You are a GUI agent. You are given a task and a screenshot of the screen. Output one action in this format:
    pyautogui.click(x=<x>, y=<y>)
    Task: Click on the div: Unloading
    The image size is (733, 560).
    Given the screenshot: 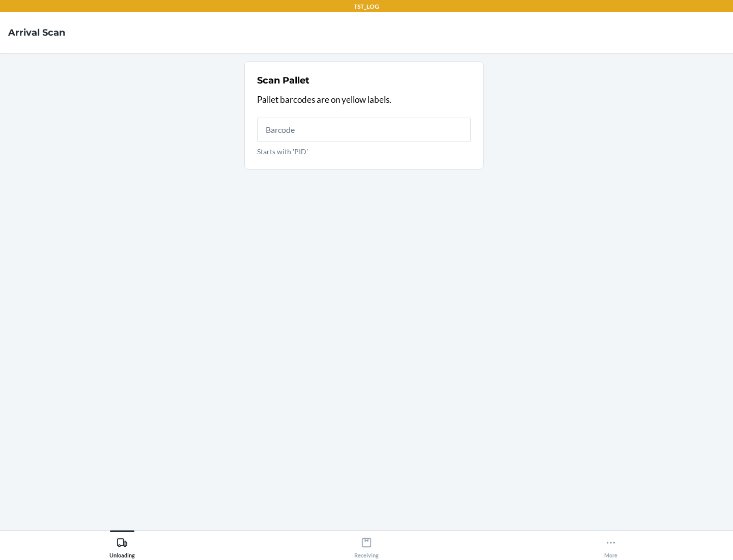 What is the action you would take?
    pyautogui.click(x=122, y=546)
    